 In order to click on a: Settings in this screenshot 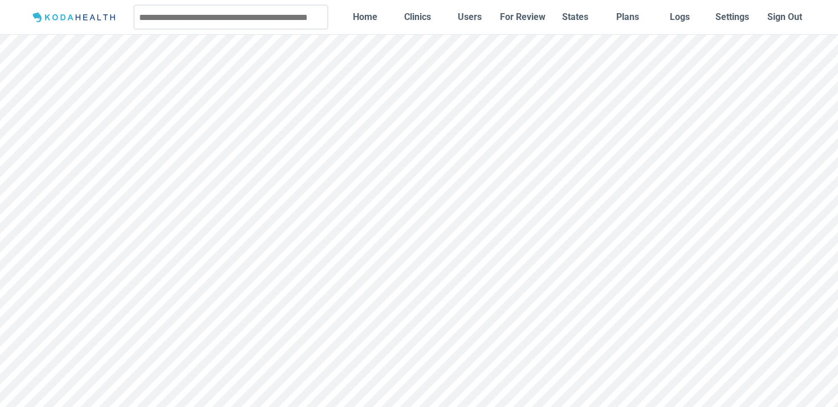, I will do `click(733, 17)`.